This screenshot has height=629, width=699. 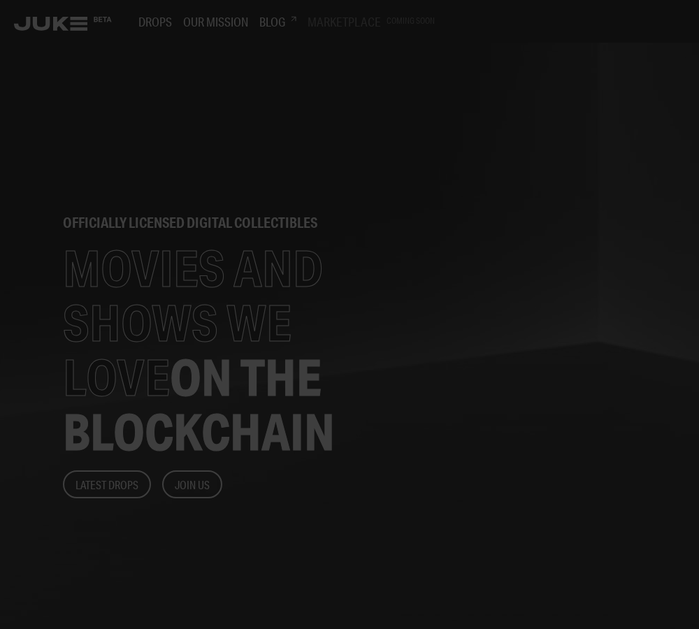 What do you see at coordinates (199, 350) in the screenshot?
I see `h1: MOVIES AND SHOWS WE LOVE` at bounding box center [199, 350].